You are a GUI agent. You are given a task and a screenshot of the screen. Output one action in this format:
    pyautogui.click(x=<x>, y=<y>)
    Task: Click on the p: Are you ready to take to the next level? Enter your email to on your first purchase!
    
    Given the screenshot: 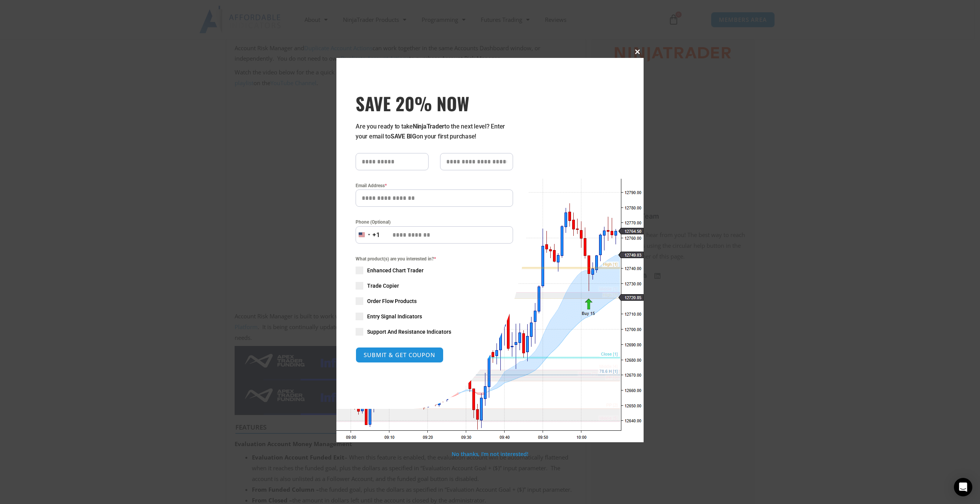 What is the action you would take?
    pyautogui.click(x=435, y=132)
    